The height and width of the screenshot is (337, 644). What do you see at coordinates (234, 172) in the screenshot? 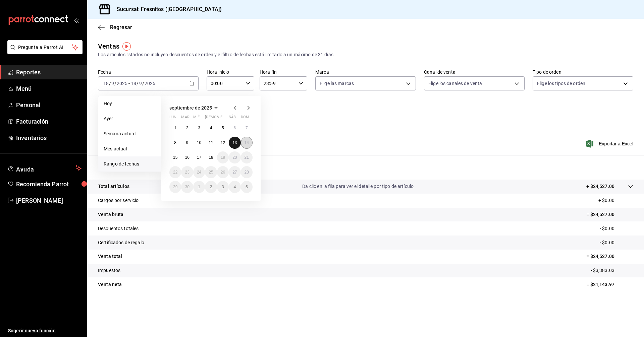
I see `button: 27 de septiembre de 2025` at bounding box center [234, 172].